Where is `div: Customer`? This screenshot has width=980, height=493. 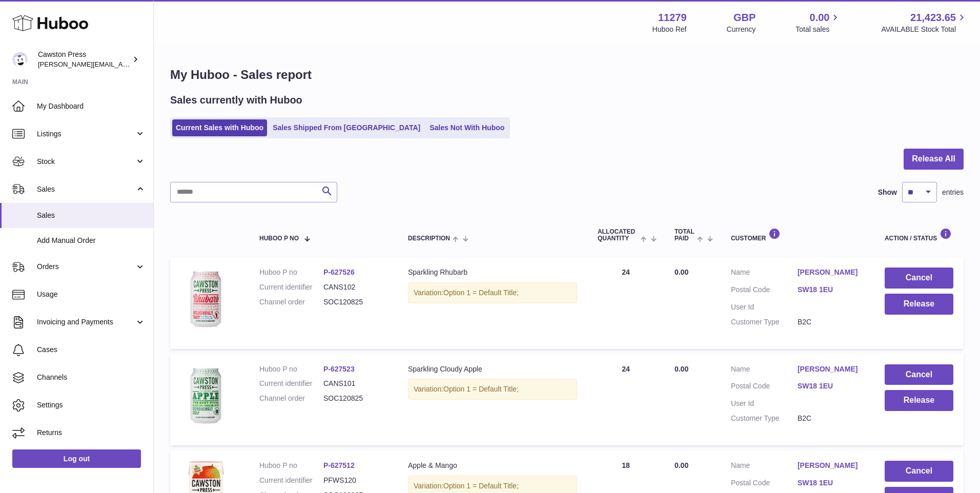 div: Customer is located at coordinates (798, 235).